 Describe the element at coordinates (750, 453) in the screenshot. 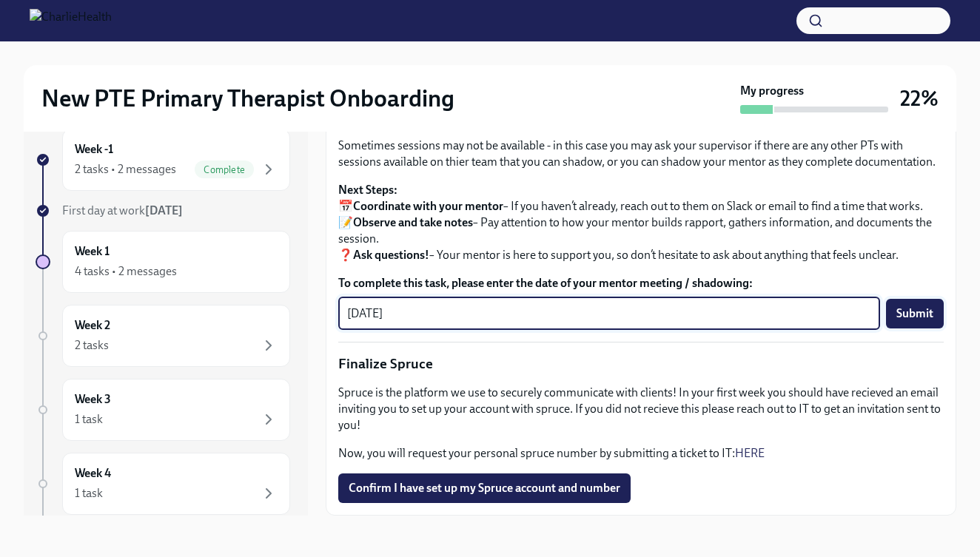

I see `a: HERE` at that location.